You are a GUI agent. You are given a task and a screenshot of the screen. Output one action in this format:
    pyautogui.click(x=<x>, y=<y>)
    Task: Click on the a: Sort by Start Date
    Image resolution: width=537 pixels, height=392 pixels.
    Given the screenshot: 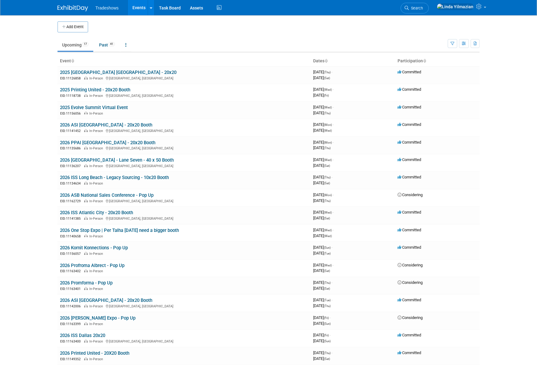 What is the action you would take?
    pyautogui.click(x=326, y=61)
    